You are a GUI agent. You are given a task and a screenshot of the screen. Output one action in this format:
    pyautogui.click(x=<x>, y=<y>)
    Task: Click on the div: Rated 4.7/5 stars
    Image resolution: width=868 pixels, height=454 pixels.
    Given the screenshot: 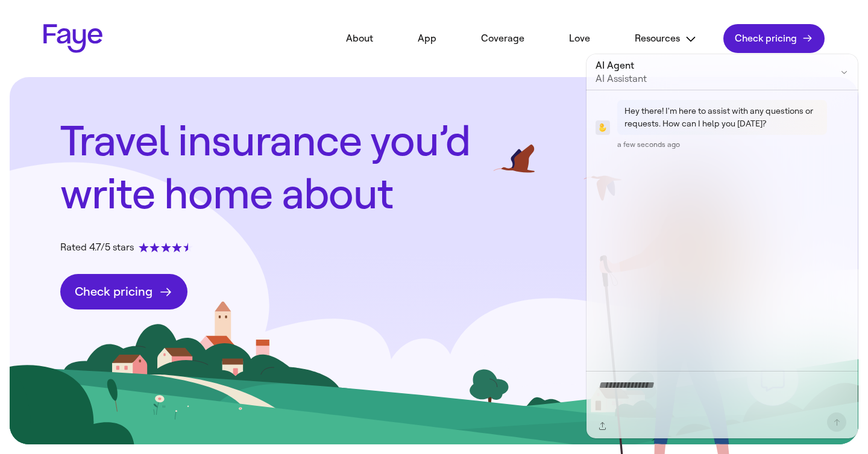 What is the action you would take?
    pyautogui.click(x=126, y=248)
    